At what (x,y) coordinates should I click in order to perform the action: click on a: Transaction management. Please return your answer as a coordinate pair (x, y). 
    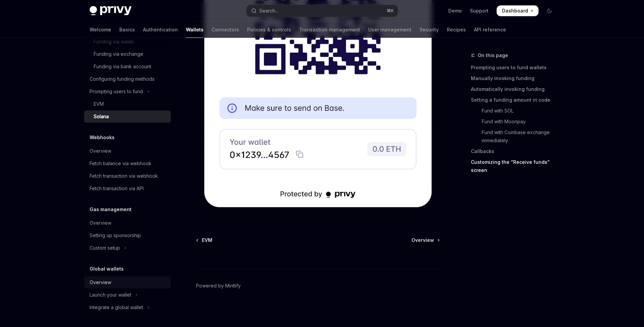
    Looking at the image, I should click on (330, 30).